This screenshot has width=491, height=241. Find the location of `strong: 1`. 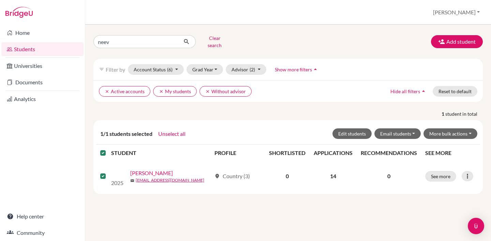

strong: 1 is located at coordinates (444, 114).